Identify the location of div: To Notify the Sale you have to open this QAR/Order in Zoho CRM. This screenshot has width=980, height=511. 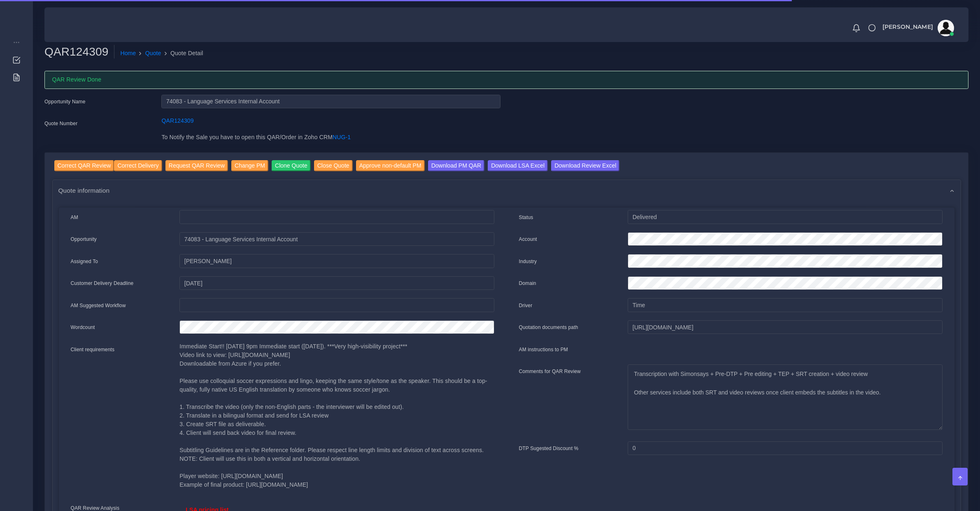
(330, 140).